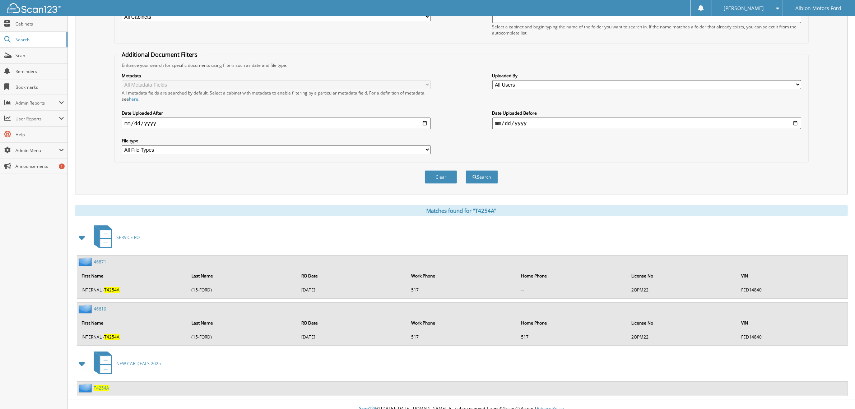 This screenshot has height=409, width=855. Describe the element at coordinates (134, 99) in the screenshot. I see `a: here` at that location.